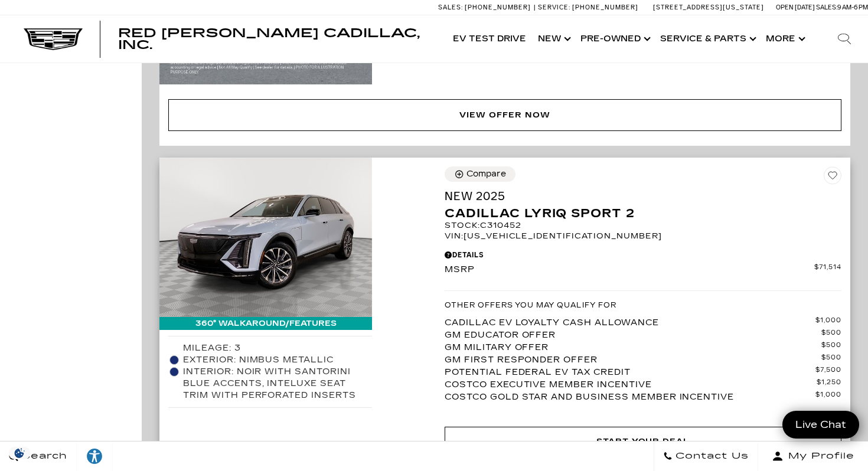  I want to click on span: New 2025, so click(639, 196).